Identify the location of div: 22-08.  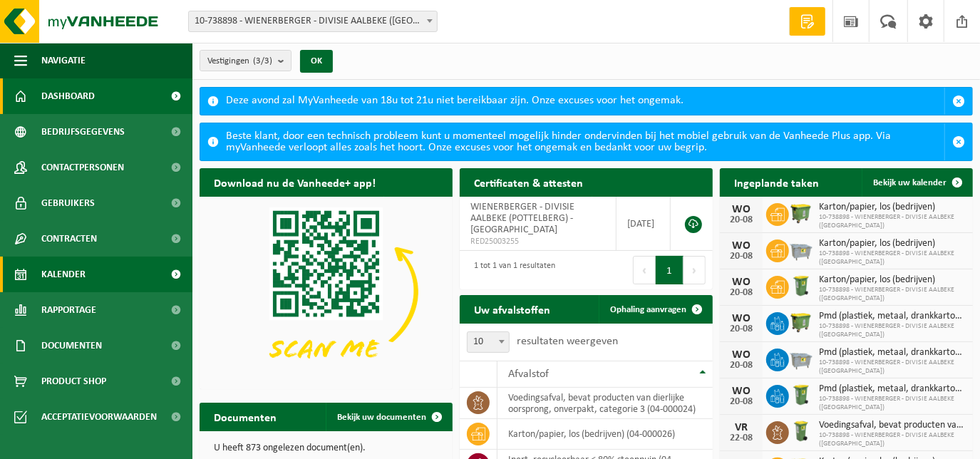
(741, 438).